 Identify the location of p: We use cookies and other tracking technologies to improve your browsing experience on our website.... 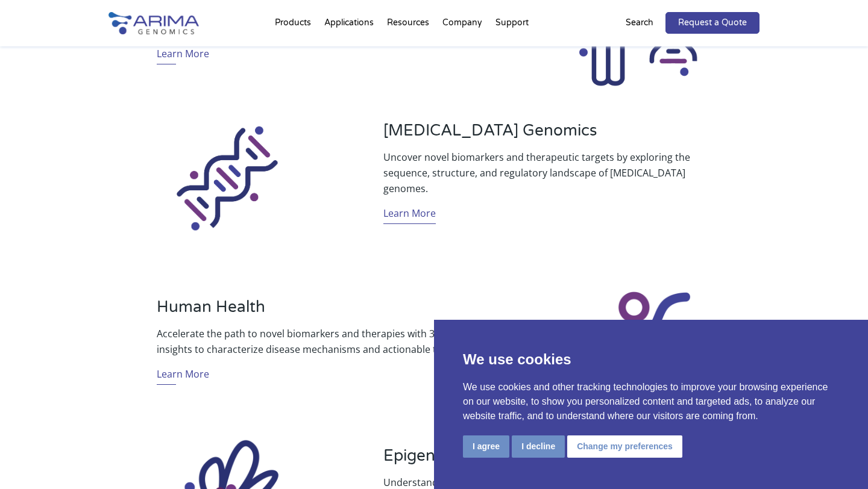
(651, 402).